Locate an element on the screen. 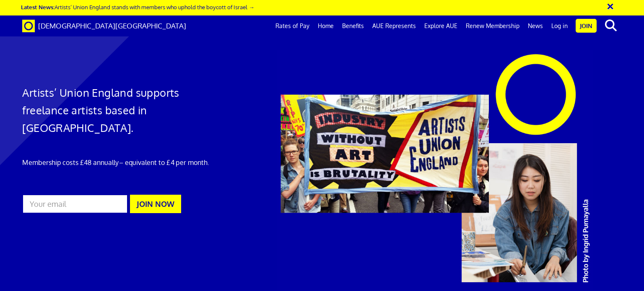  a: Join is located at coordinates (586, 26).